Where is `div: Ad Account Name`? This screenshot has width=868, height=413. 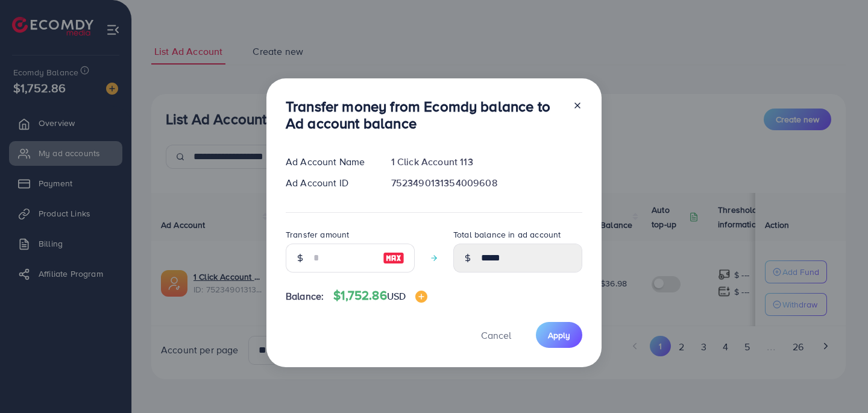 div: Ad Account Name is located at coordinates (329, 162).